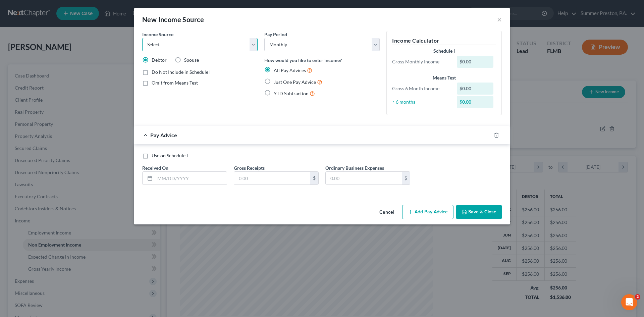 This screenshot has width=644, height=317. What do you see at coordinates (295, 82) in the screenshot?
I see `span: Just One Pay Advice` at bounding box center [295, 82].